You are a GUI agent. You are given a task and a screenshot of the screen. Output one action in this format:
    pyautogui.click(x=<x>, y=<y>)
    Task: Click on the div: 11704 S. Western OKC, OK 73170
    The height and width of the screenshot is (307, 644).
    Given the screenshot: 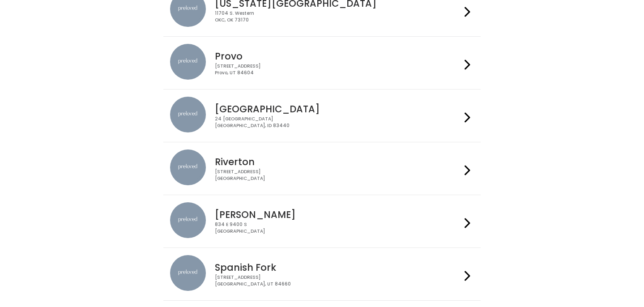 What is the action you would take?
    pyautogui.click(x=338, y=16)
    